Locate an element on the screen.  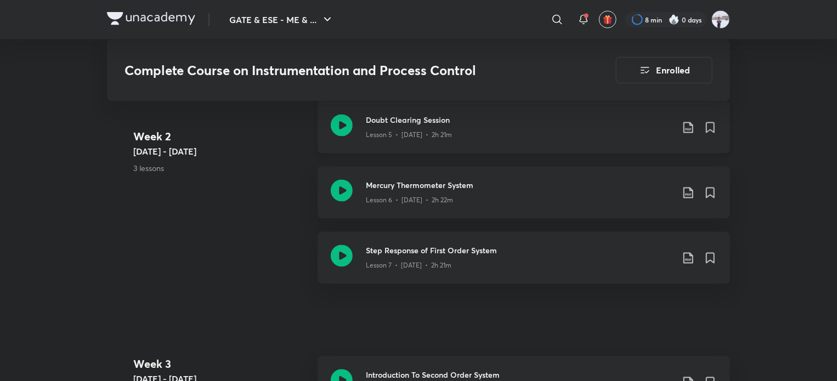
h4: Week 3 is located at coordinates (221, 365).